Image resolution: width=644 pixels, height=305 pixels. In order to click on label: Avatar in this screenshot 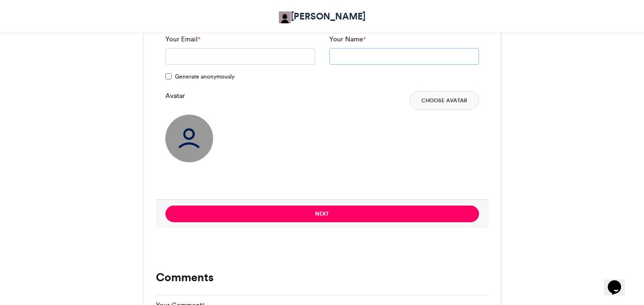, I will do `click(175, 96)`.